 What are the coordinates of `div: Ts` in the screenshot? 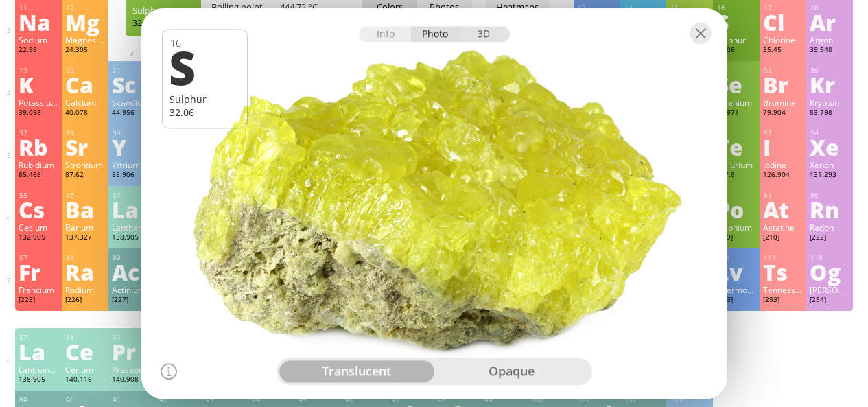 It's located at (783, 272).